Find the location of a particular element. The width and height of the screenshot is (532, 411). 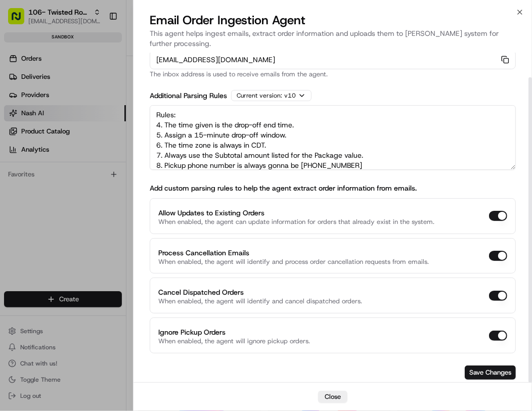

p: When enabled, the agent will identify and process order cancellation requests from emails. is located at coordinates (293, 262).